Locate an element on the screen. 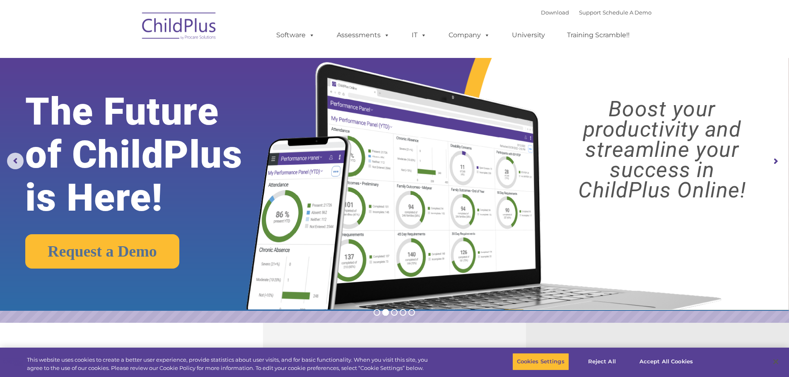 The width and height of the screenshot is (789, 377). rs-layer: The Future of ChildPlus is Here! is located at coordinates (151, 155).